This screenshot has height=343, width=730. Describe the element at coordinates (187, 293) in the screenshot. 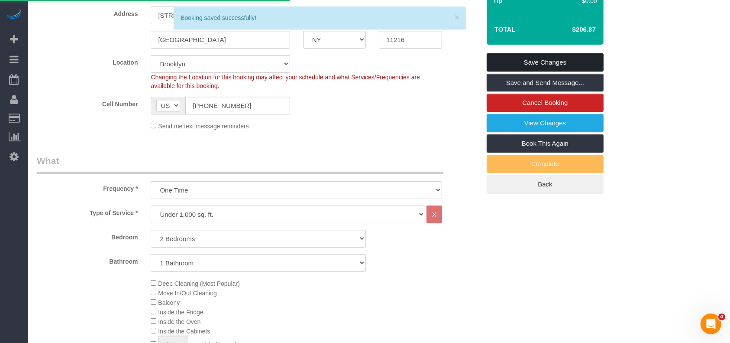

I see `span: Move In/Out Cleaning` at that location.